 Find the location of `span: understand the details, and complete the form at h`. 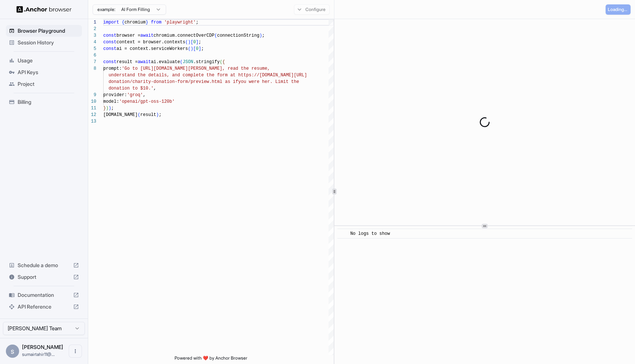

span: understand the details, and complete the form at h is located at coordinates (174, 75).